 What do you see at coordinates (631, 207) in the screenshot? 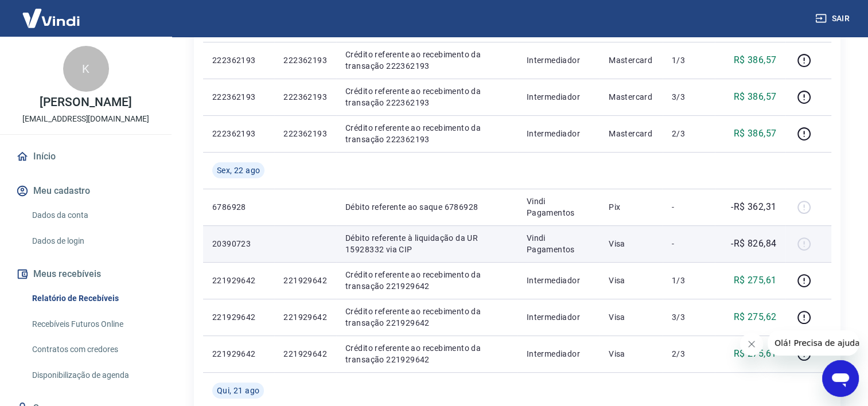
I see `p: Pix` at bounding box center [631, 207].